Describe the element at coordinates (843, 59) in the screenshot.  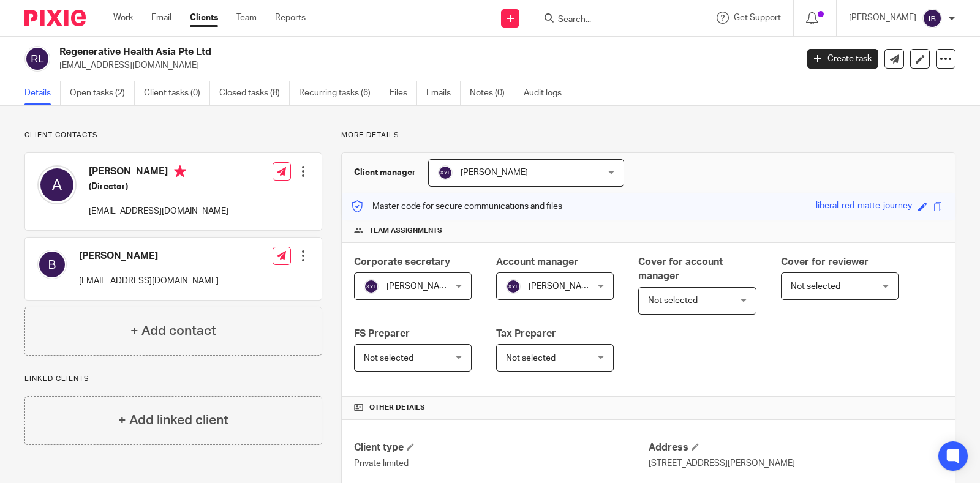
I see `a: Create task` at that location.